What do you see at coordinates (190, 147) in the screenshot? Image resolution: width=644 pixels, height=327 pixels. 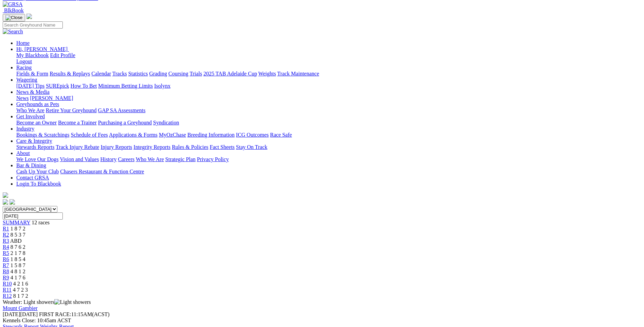 I see `a: Rules & Policies` at bounding box center [190, 147].